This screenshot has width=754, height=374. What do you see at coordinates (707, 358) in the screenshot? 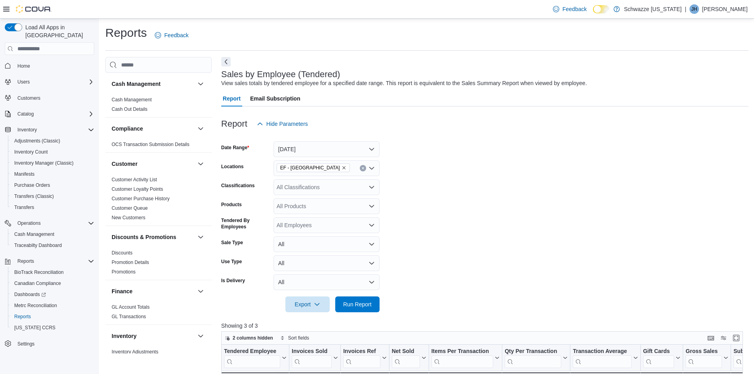
I see `button: Gross Sales` at bounding box center [707, 358].